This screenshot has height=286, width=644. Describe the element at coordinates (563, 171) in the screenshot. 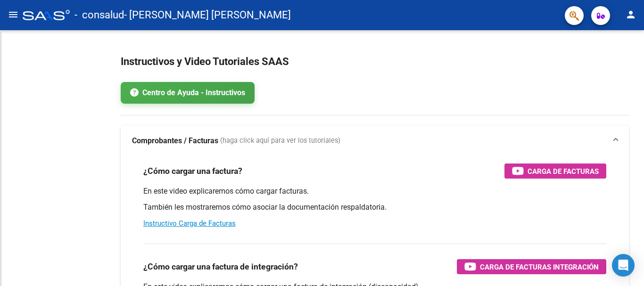

I see `span: Carga de Facturas` at that location.